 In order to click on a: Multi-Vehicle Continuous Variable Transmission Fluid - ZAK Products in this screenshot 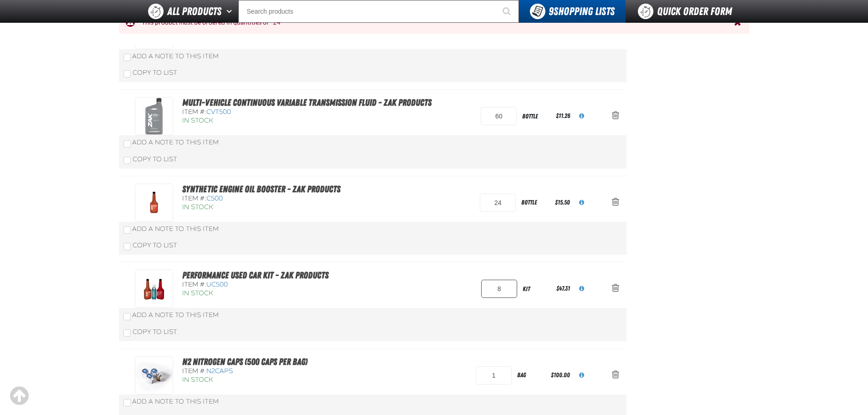, I will do `click(307, 102)`.